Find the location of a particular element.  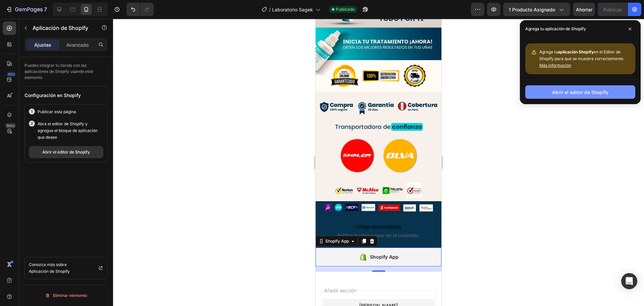

font: Ajustes is located at coordinates (43, 45).